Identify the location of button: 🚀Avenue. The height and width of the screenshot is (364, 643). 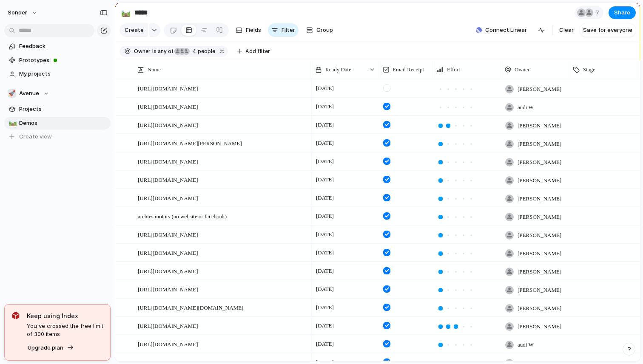
(57, 94).